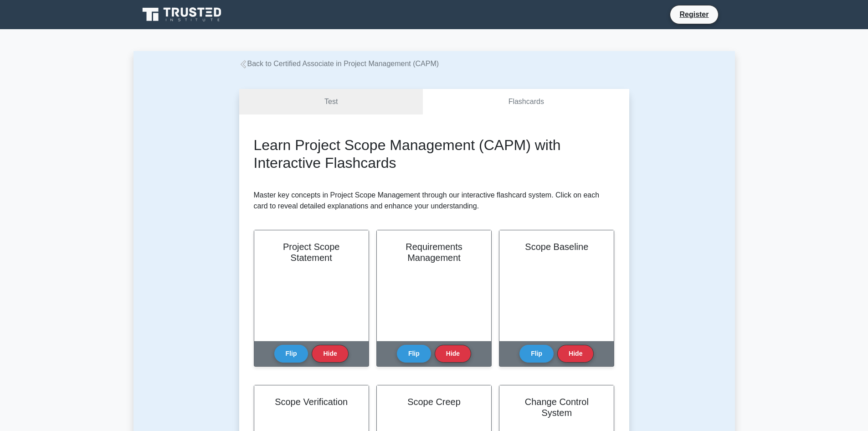 The height and width of the screenshot is (431, 868). What do you see at coordinates (434, 201) in the screenshot?
I see `p: Master key concepts in Project Scope Management through our interactive flashcard system. Click o...` at bounding box center [434, 201].